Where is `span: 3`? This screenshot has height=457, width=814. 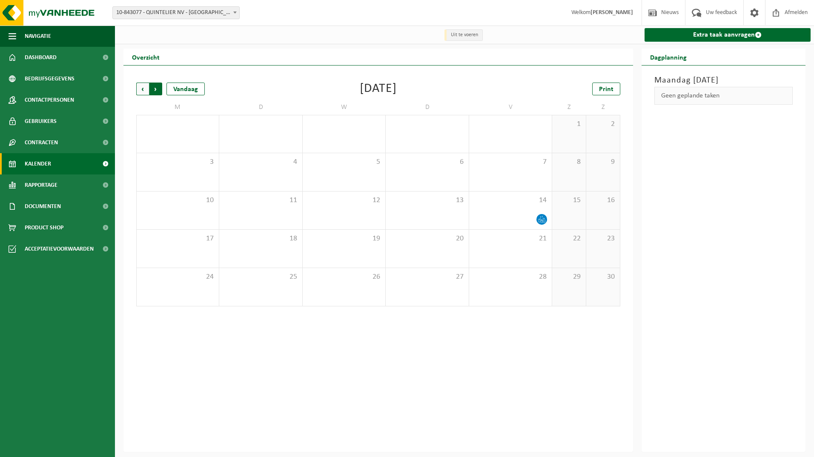 span: 3 is located at coordinates (178, 162).